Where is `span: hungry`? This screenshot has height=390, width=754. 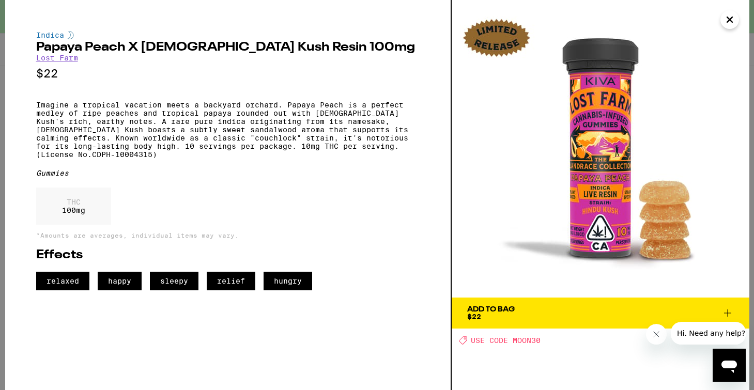
span: hungry is located at coordinates (288, 281).